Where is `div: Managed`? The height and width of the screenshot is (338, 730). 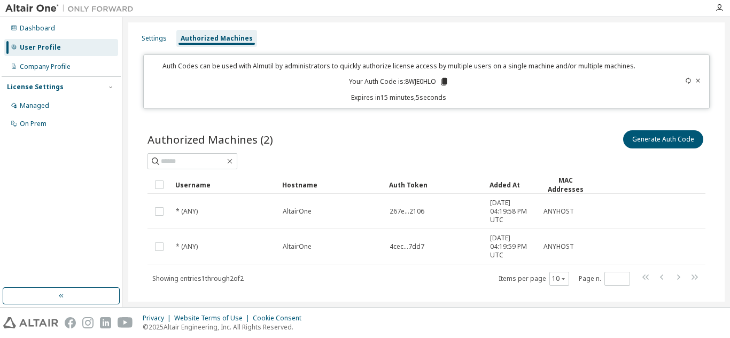
div: Managed is located at coordinates (34, 106).